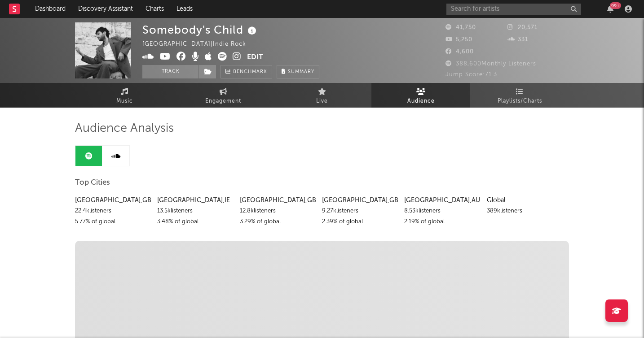 This screenshot has width=644, height=338. I want to click on span: 41,750, so click(461, 27).